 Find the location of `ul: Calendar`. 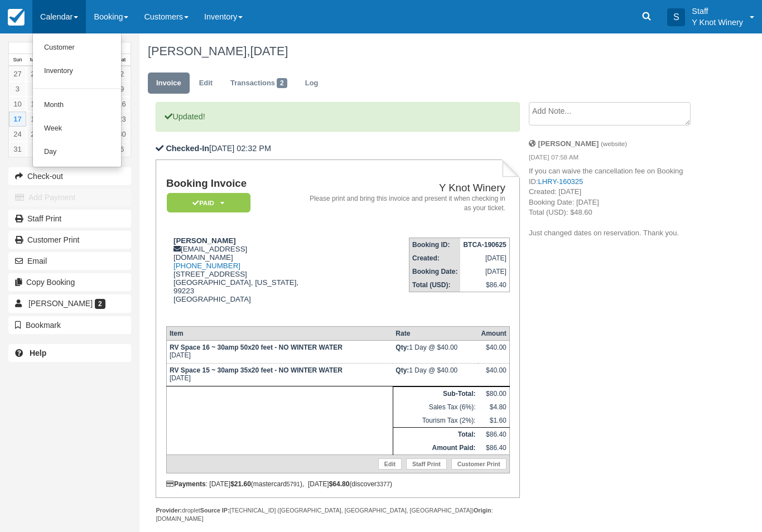

ul: Calendar is located at coordinates (77, 100).